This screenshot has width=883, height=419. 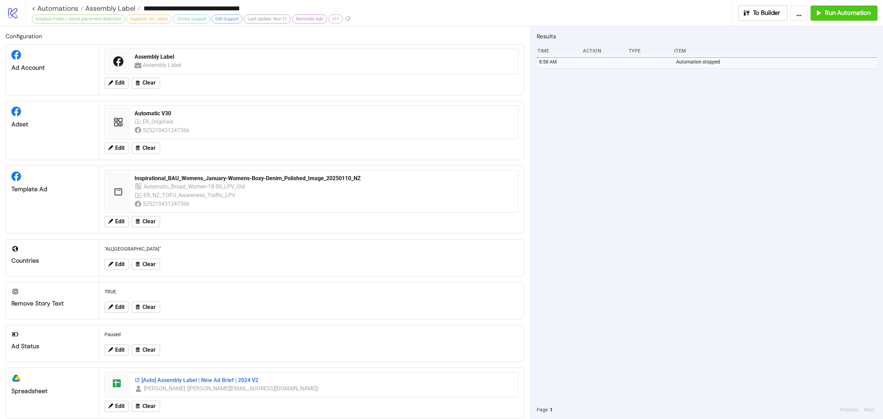 I want to click on span: Run Automation, so click(x=848, y=13).